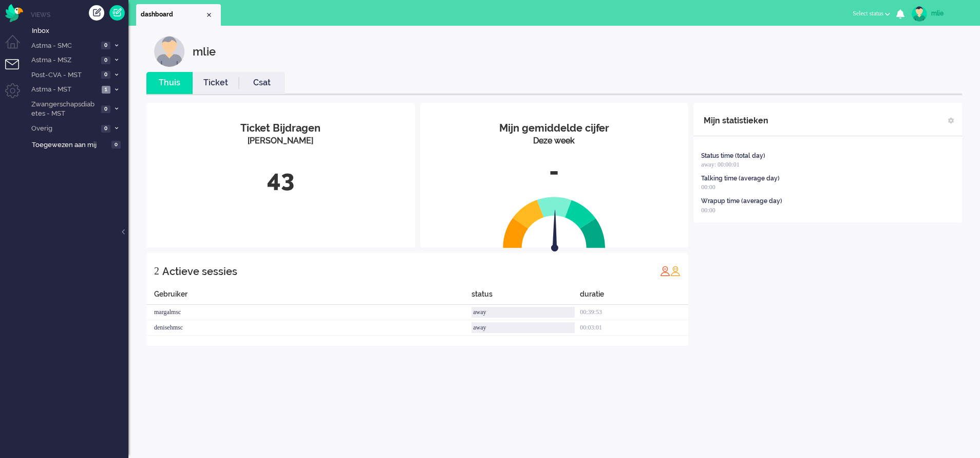 The image size is (980, 458). Describe the element at coordinates (17, 46) in the screenshot. I see `li: Dashboard menu` at that location.